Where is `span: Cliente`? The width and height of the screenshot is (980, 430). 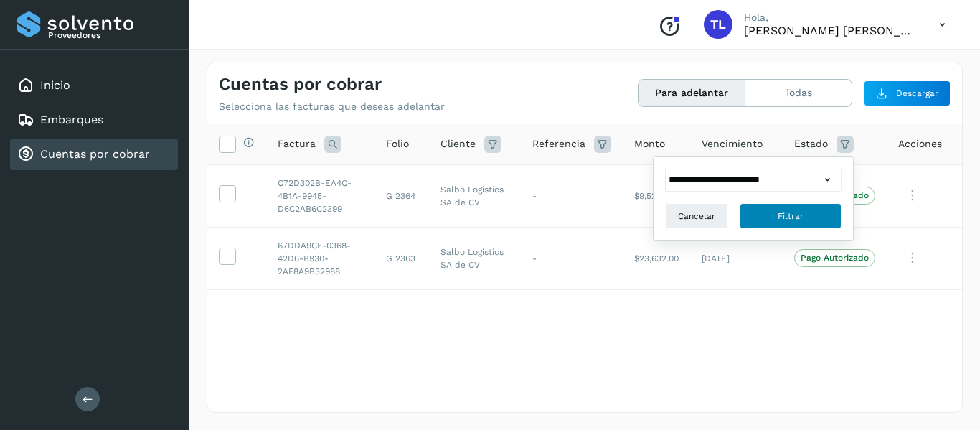 span: Cliente is located at coordinates (458, 143).